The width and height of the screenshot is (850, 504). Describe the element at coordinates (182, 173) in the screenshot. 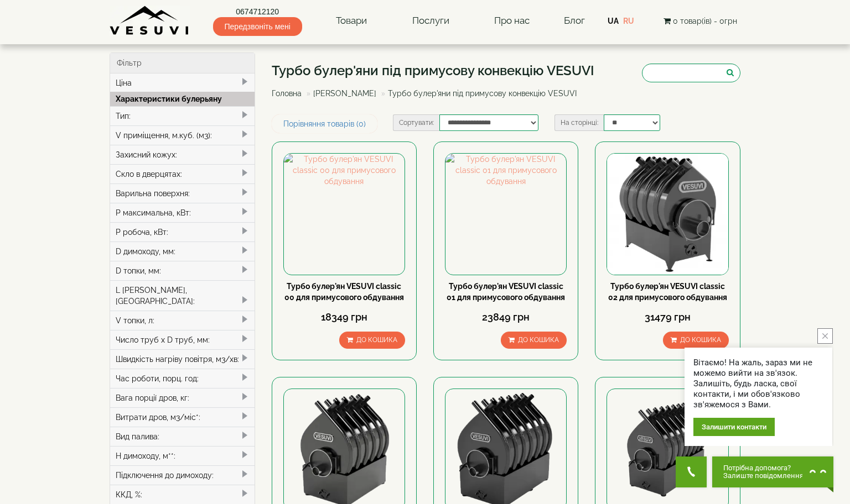

I see `div: Скло в дверцятах:` at that location.